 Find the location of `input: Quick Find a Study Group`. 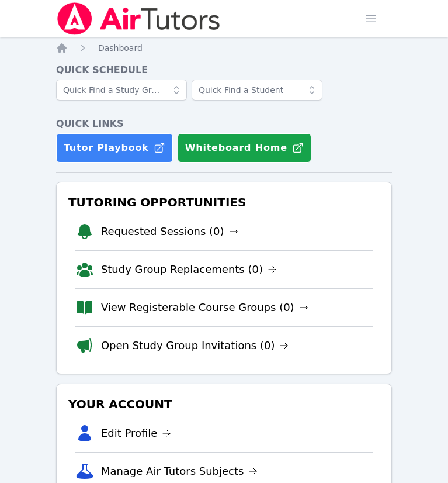

input: Quick Find a Study Group is located at coordinates (122, 90).